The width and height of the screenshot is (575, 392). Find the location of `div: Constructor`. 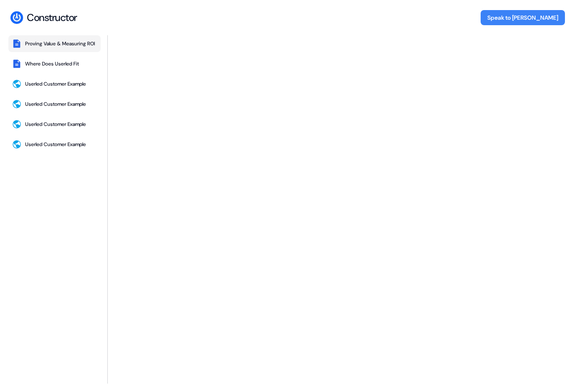

div: Constructor is located at coordinates (52, 17).